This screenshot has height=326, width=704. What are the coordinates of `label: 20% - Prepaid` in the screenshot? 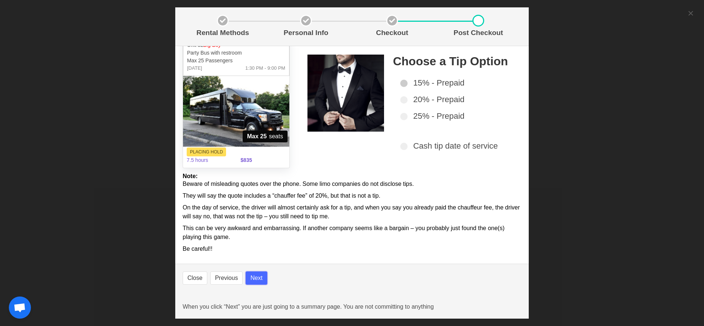 It's located at (456, 99).